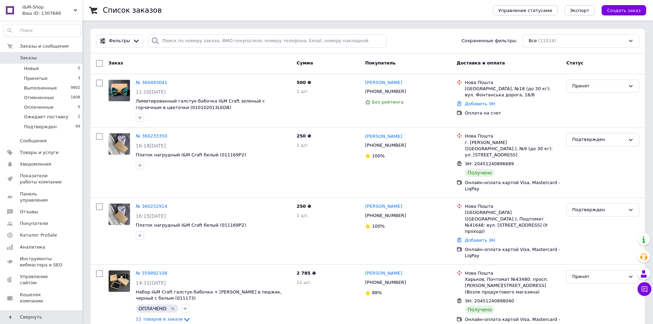 The height and width of the screenshot is (324, 653). I want to click on a: № 360233350, so click(151, 136).